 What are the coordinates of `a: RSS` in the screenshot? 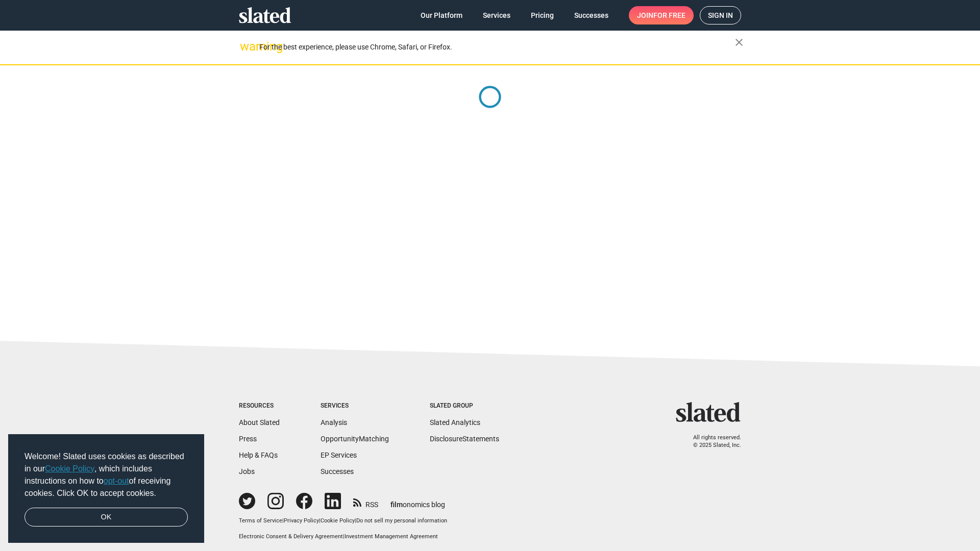 It's located at (366, 502).